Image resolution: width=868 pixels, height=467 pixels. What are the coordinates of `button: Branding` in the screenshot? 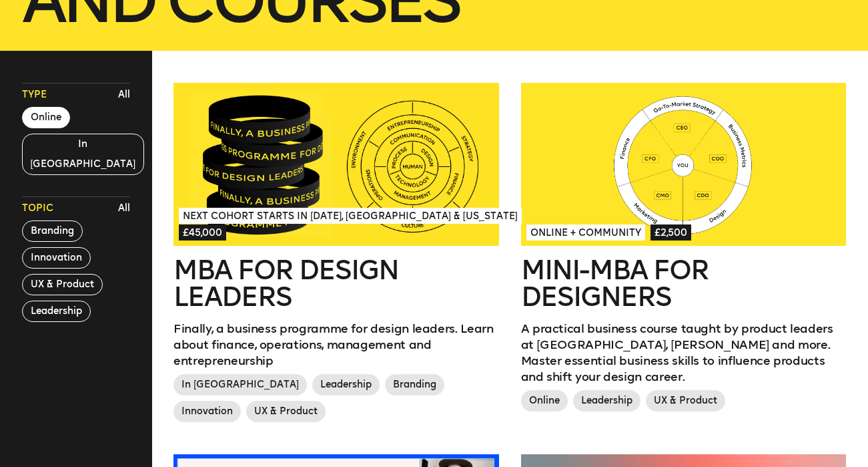 It's located at (52, 231).